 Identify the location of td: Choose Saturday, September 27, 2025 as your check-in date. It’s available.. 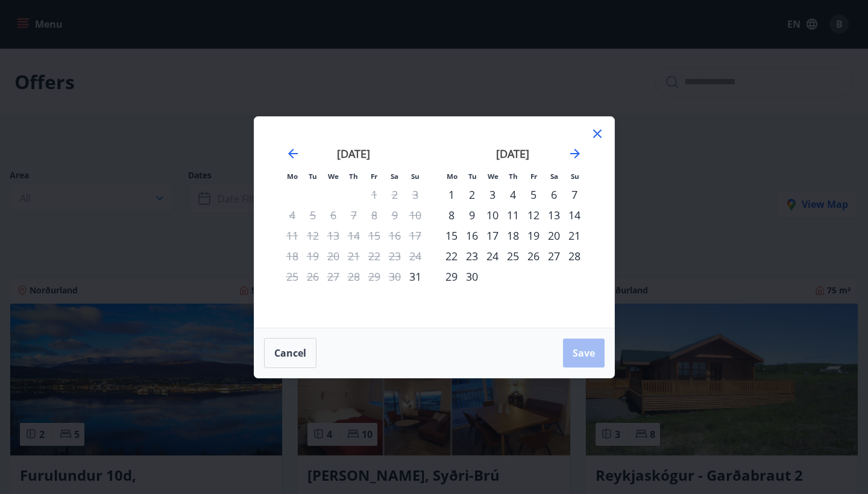
(554, 256).